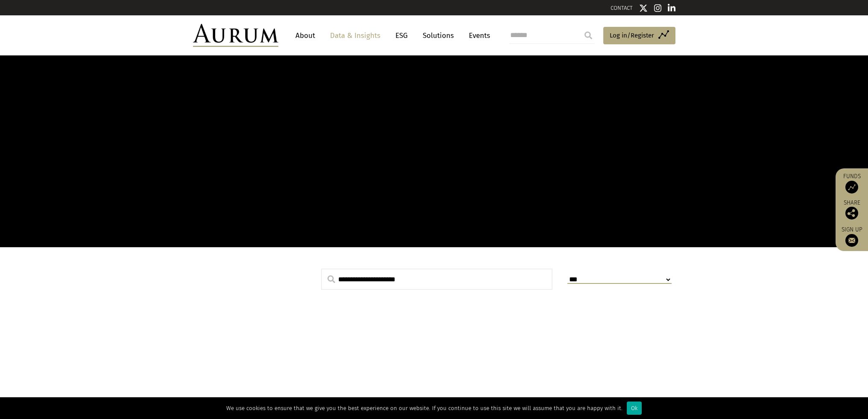 Image resolution: width=868 pixels, height=419 pixels. What do you see at coordinates (589, 35) in the screenshot?
I see `input: Submit` at bounding box center [589, 35].